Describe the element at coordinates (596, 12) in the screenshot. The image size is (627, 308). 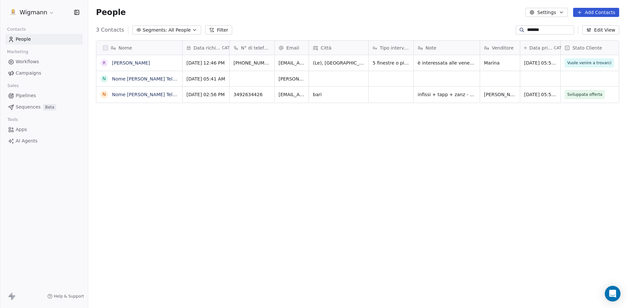
I see `button: Add Contacts` at that location.